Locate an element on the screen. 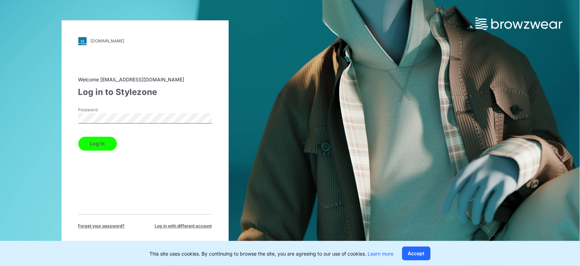 The image size is (580, 266). label: Password is located at coordinates (103, 110).